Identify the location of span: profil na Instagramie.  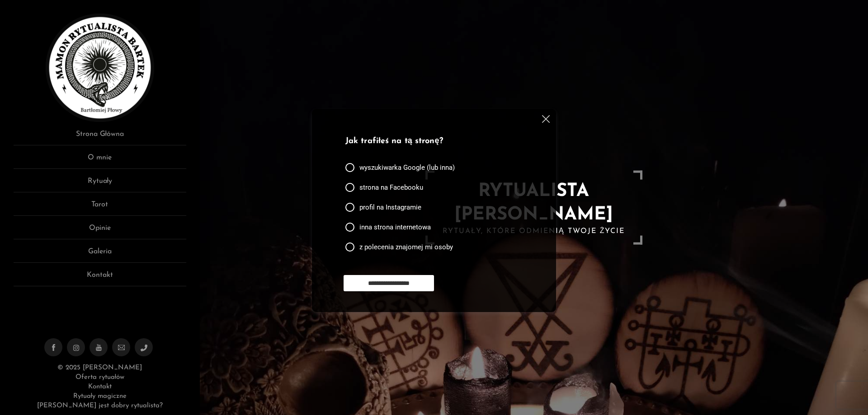
(390, 208).